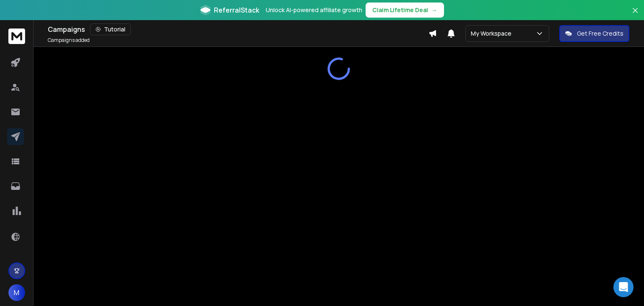  I want to click on div: Open Intercom Messenger, so click(624, 287).